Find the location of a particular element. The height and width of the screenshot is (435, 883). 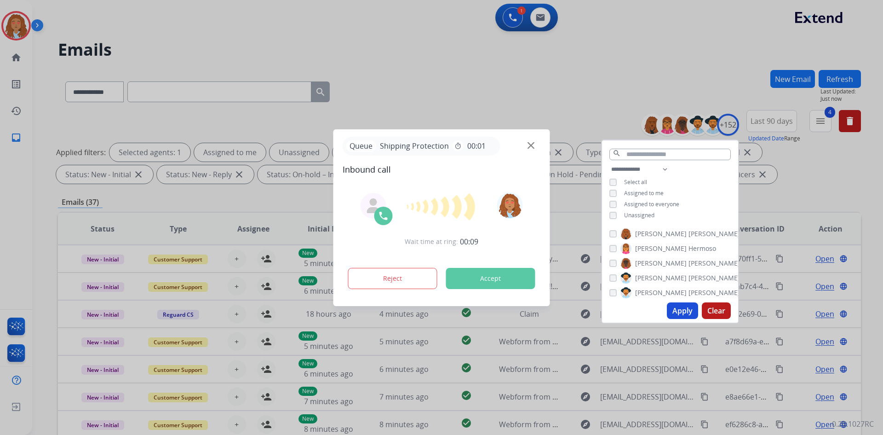

img: agent-avatar is located at coordinates (374, 206).